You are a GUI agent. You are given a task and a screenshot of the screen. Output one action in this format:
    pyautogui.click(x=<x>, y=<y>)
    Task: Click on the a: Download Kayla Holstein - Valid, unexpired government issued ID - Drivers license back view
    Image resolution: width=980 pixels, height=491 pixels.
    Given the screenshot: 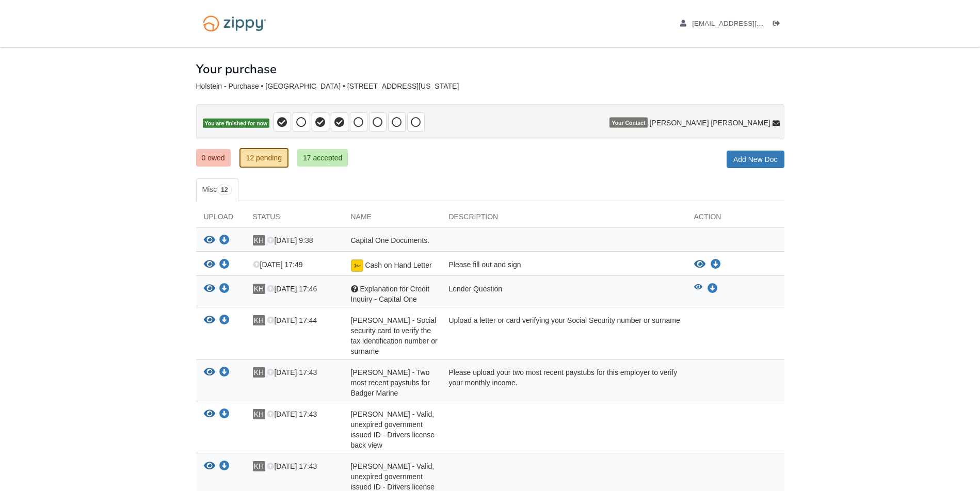 What is the action you would take?
    pyautogui.click(x=224, y=415)
    